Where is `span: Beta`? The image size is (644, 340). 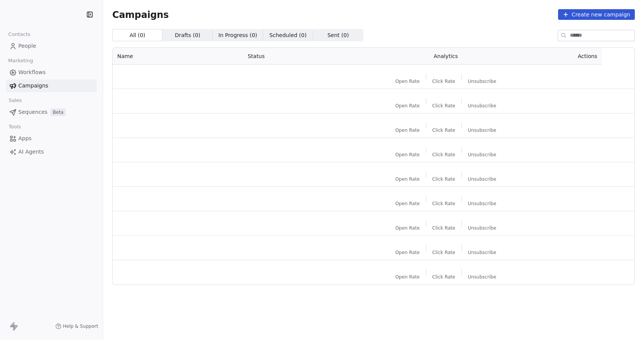 span: Beta is located at coordinates (58, 112).